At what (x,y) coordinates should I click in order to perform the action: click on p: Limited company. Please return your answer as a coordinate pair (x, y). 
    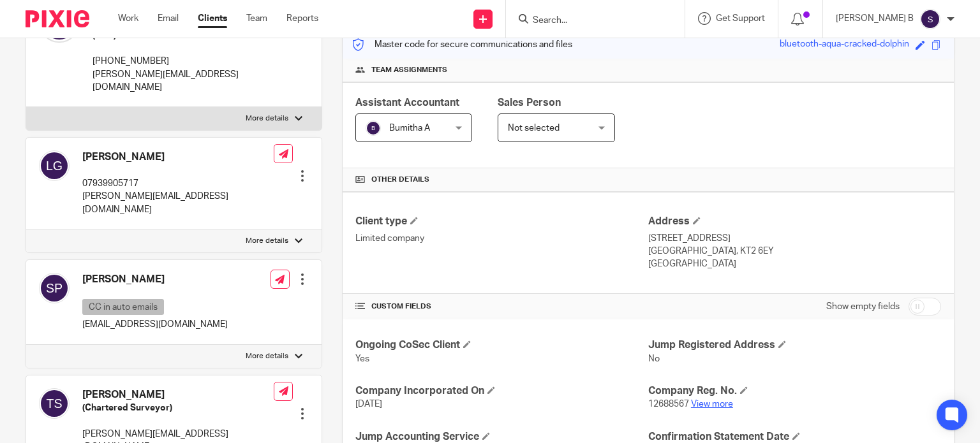
    Looking at the image, I should click on (502, 238).